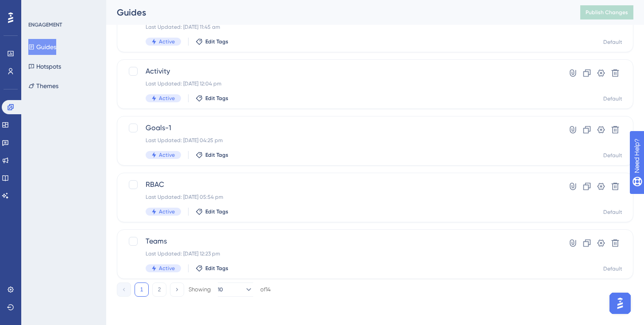 The height and width of the screenshot is (325, 644). Describe the element at coordinates (43, 86) in the screenshot. I see `button: Themes` at that location.